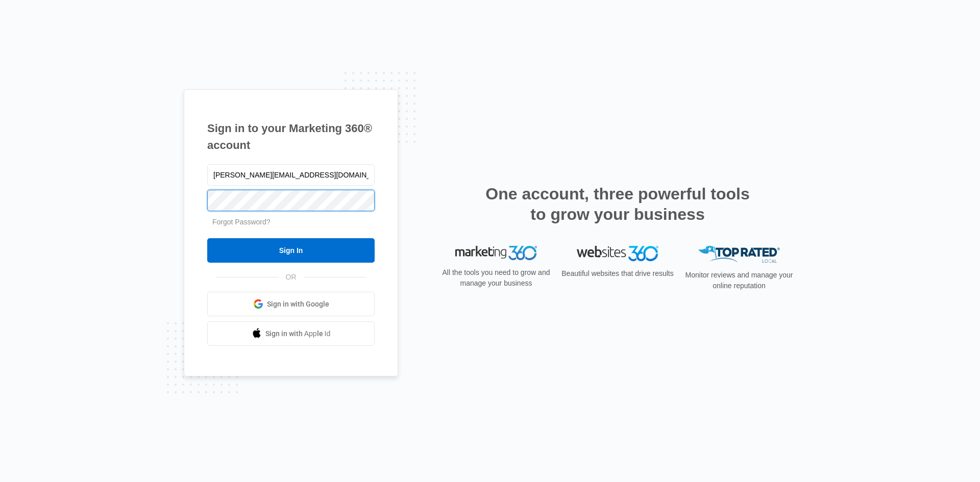  Describe the element at coordinates (241, 222) in the screenshot. I see `a: Forgot Password?` at that location.